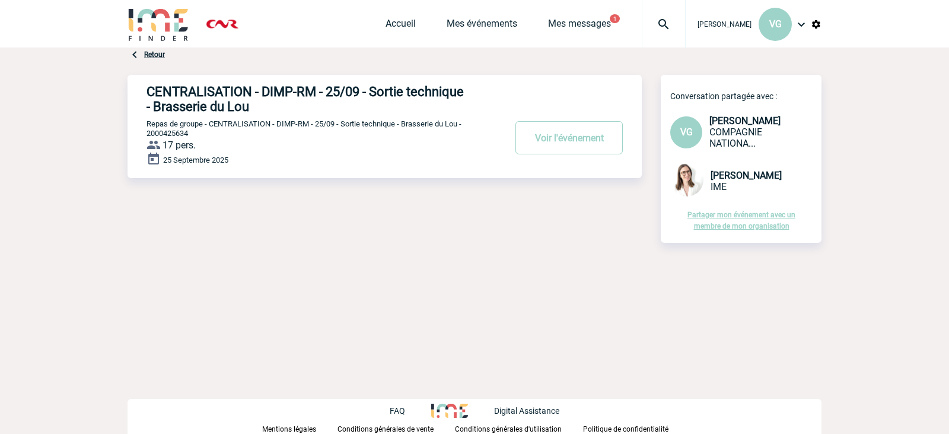 Image resolution: width=949 pixels, height=434 pixels. What do you see at coordinates (742, 220) in the screenshot?
I see `a: Partager mon événement avec un membre de mon organisation` at bounding box center [742, 220].